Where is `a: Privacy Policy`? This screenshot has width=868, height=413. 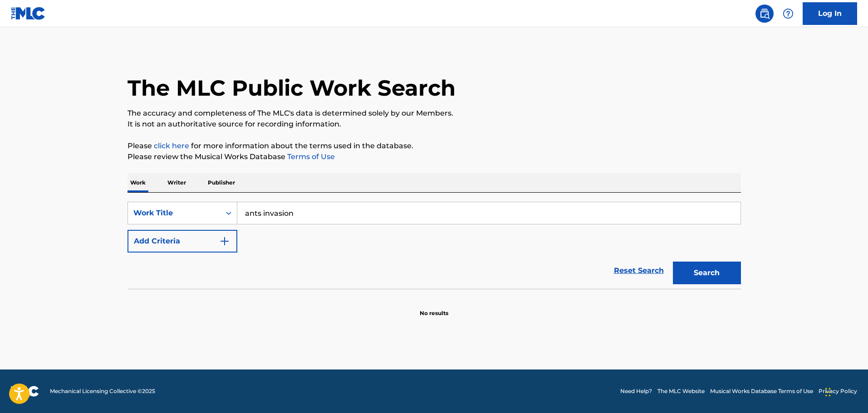 a: Privacy Policy is located at coordinates (837, 391).